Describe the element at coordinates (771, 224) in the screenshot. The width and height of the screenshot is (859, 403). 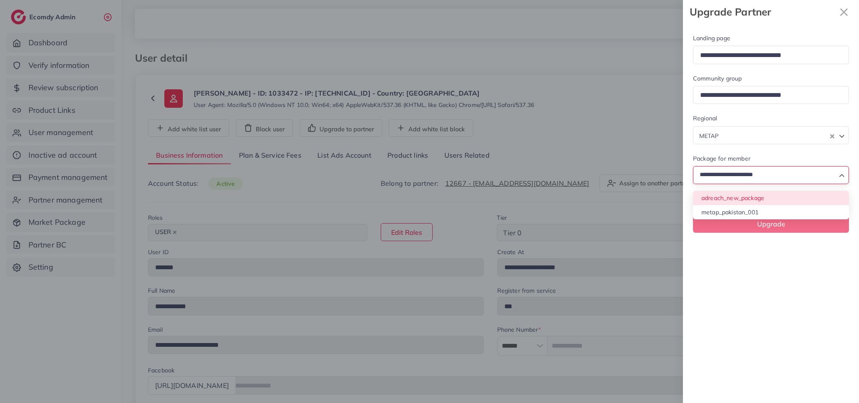
I see `span: Upgrade` at that location.